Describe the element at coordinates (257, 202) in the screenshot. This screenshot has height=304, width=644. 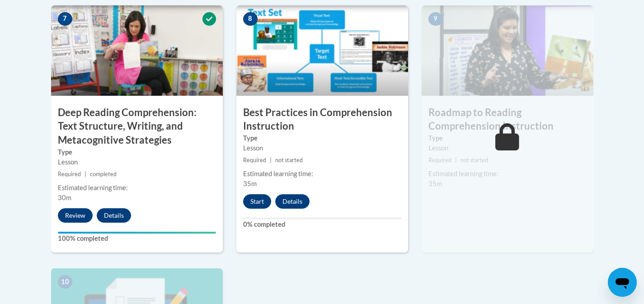
I see `button: Start` at that location.